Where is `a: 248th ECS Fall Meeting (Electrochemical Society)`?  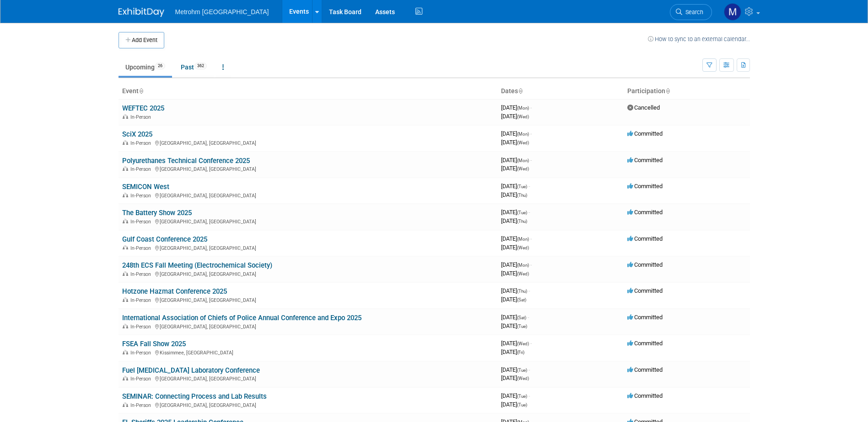 a: 248th ECS Fall Meeting (Electrochemical Society) is located at coordinates (197, 266).